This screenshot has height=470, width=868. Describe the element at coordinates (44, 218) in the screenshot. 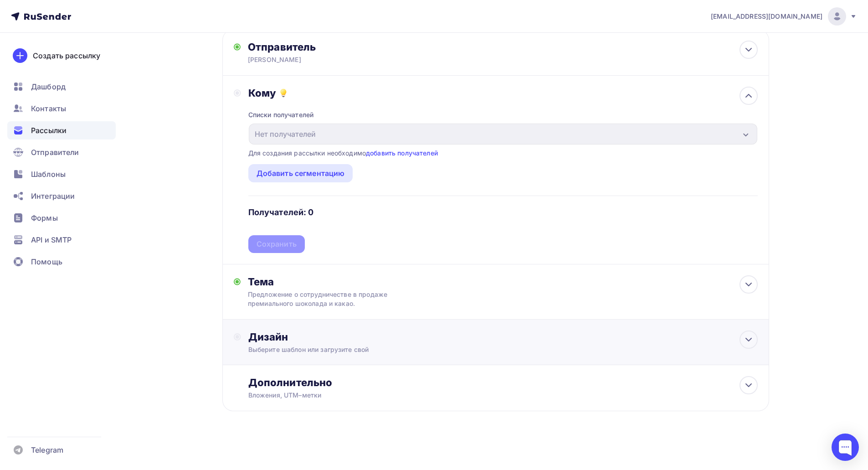

I see `span: Формы` at that location.